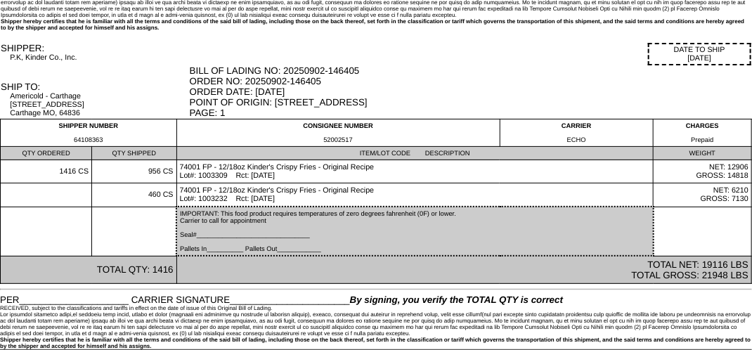  I want to click on td: NET: 12906 GROSS: 14818, so click(703, 172).